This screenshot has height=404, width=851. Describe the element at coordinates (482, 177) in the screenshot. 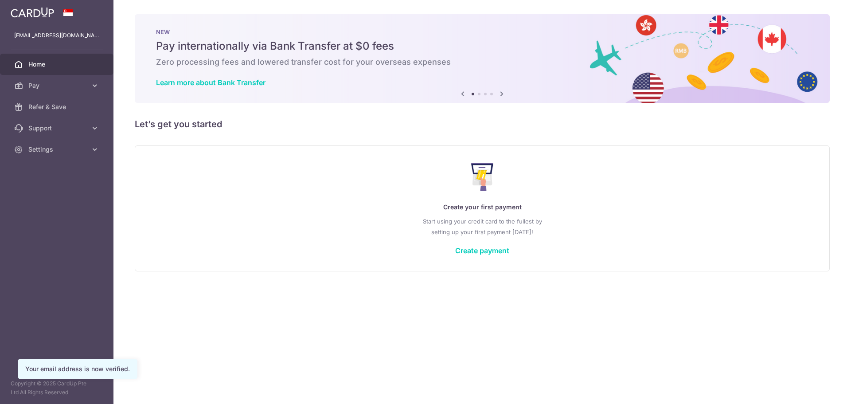

I see `img: Make Payment` at that location.